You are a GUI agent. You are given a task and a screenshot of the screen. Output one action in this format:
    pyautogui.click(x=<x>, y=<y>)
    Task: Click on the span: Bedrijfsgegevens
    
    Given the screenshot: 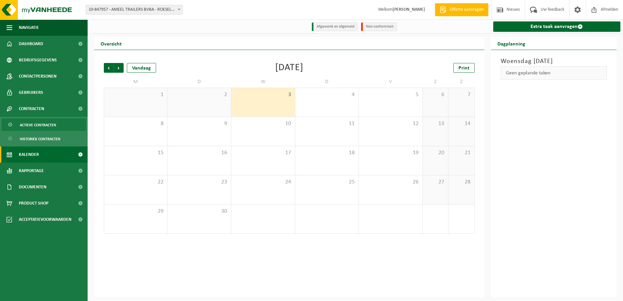 What is the action you would take?
    pyautogui.click(x=38, y=60)
    